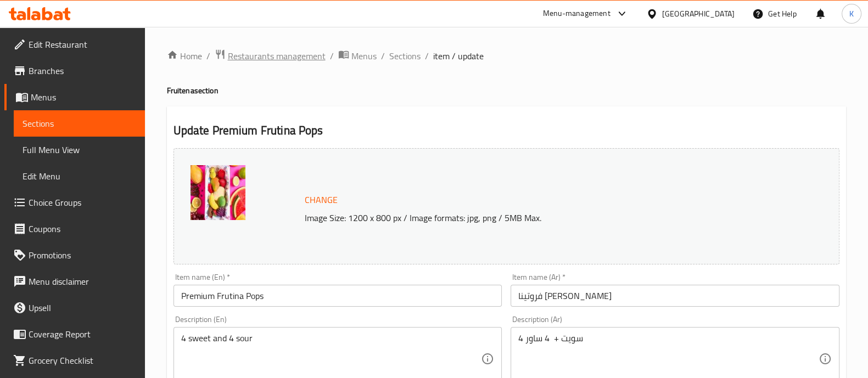 The height and width of the screenshot is (378, 868). What do you see at coordinates (79, 149) in the screenshot?
I see `span: Full Menu View` at bounding box center [79, 149].